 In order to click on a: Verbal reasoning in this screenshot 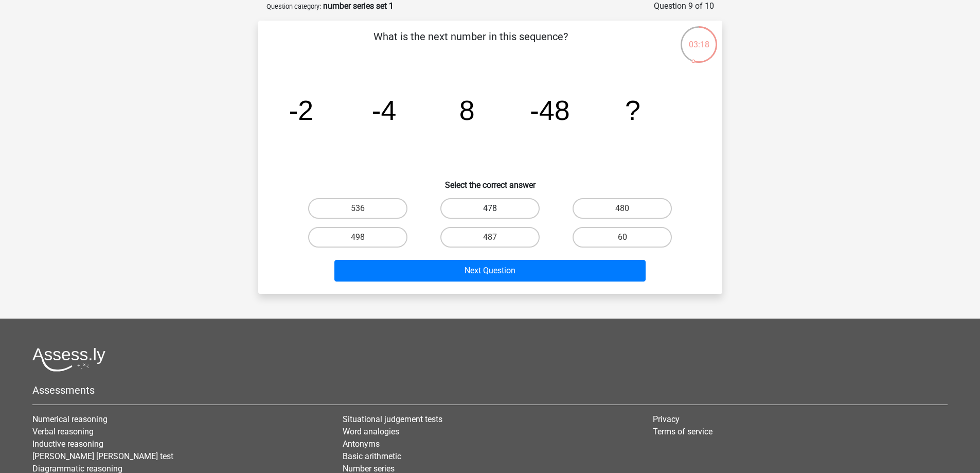, I will do `click(63, 432)`.